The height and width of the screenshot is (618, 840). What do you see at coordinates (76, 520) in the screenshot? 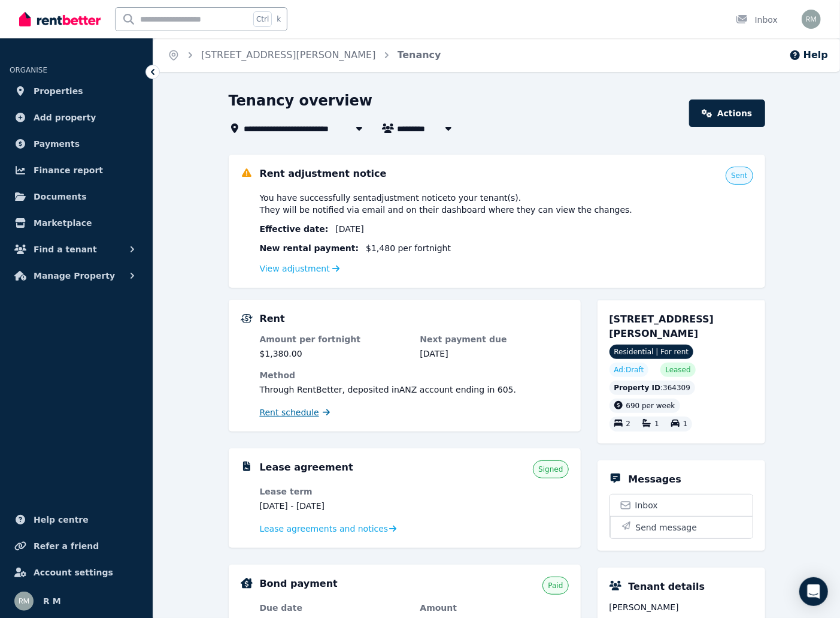
I see `a: Help centre` at bounding box center [76, 520].